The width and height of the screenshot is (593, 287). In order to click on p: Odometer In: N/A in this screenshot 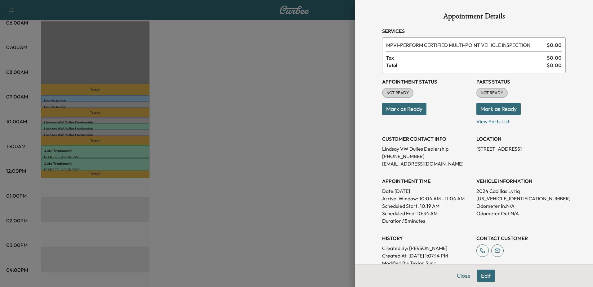, I will do `click(521, 206)`.